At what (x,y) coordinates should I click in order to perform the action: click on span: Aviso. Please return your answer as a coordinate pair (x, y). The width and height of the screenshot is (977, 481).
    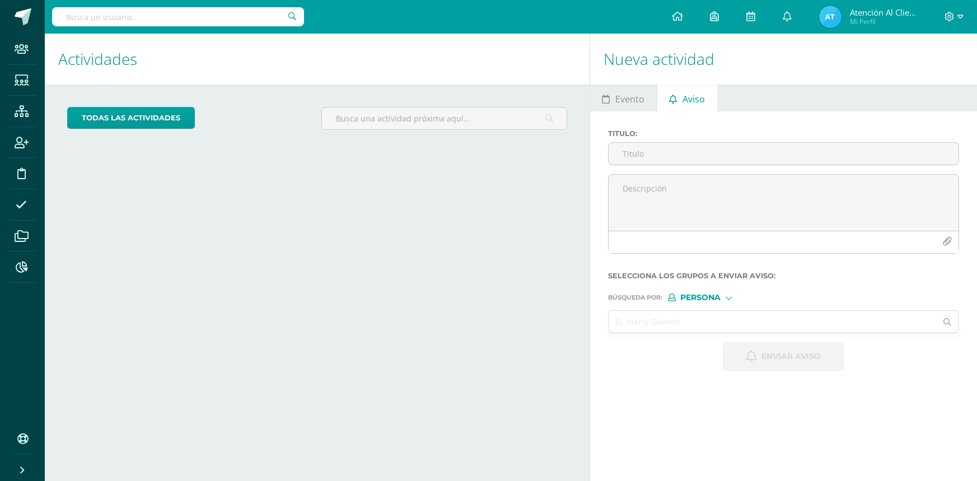
    Looking at the image, I should click on (693, 99).